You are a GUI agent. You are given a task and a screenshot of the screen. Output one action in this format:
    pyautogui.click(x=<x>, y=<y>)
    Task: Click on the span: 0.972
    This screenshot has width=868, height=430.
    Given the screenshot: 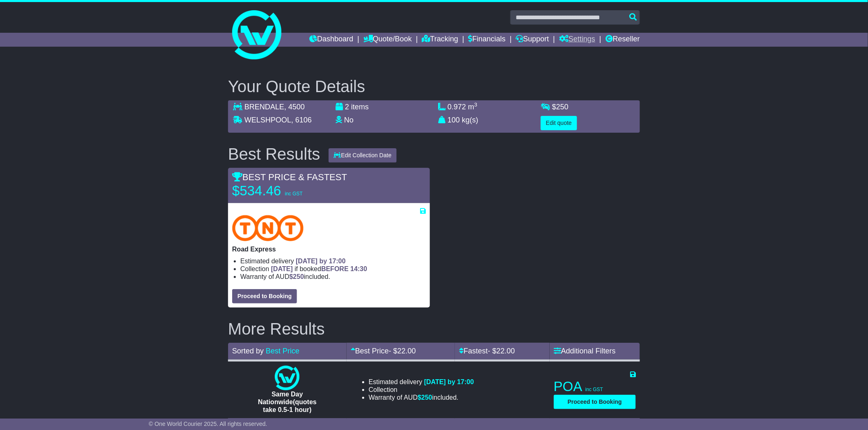 What is the action you would take?
    pyautogui.click(x=456, y=107)
    